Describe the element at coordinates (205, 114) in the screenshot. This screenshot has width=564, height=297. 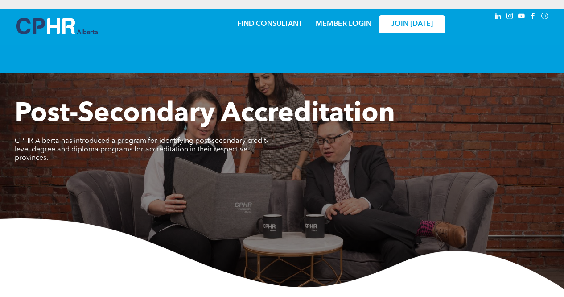
I see `span: Post-Secondary Accreditation` at that location.